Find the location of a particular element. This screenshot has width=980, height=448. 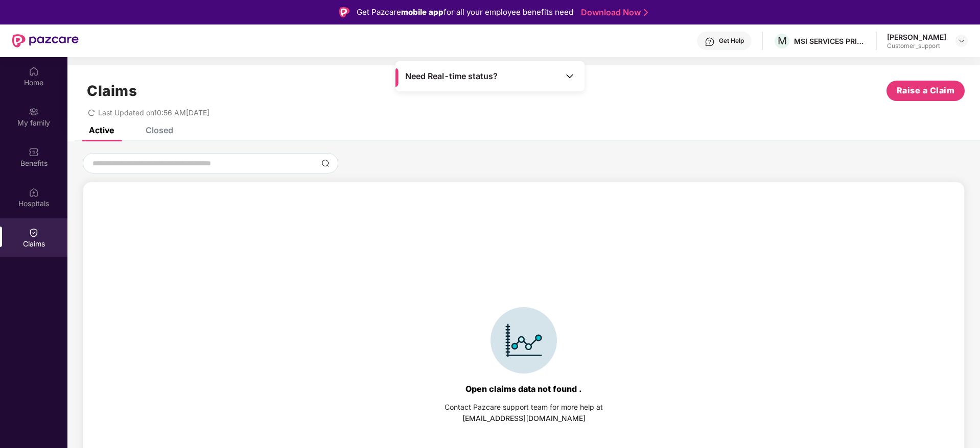

img: svg+xml;base64,PHN2ZyBpZD0iQmVuZWZpdHMiIHhtbG5zPSJodHRwOi8vd3d3LnczLm9yZy8yMDAwL3N2ZyIgd2lkdGg9Ij... is located at coordinates (34, 152).